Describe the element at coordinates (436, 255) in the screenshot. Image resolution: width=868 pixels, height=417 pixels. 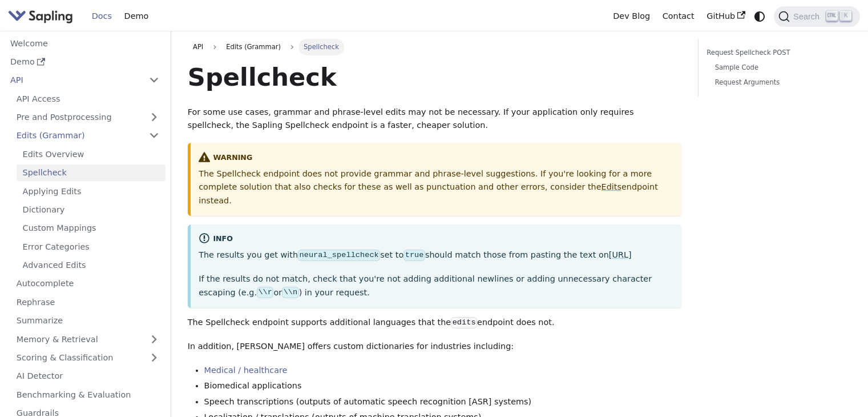
I see `p: The results you get with set to should match those from pasting the text on` at that location.